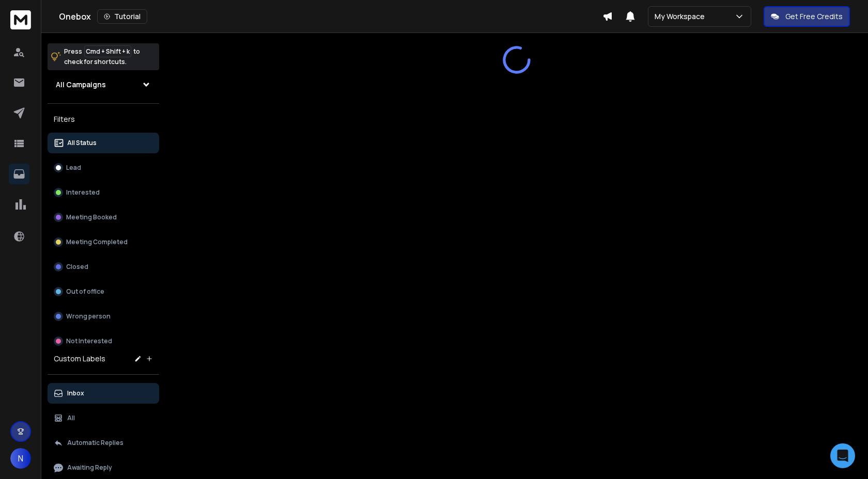  I want to click on button: Wrong person, so click(104, 317).